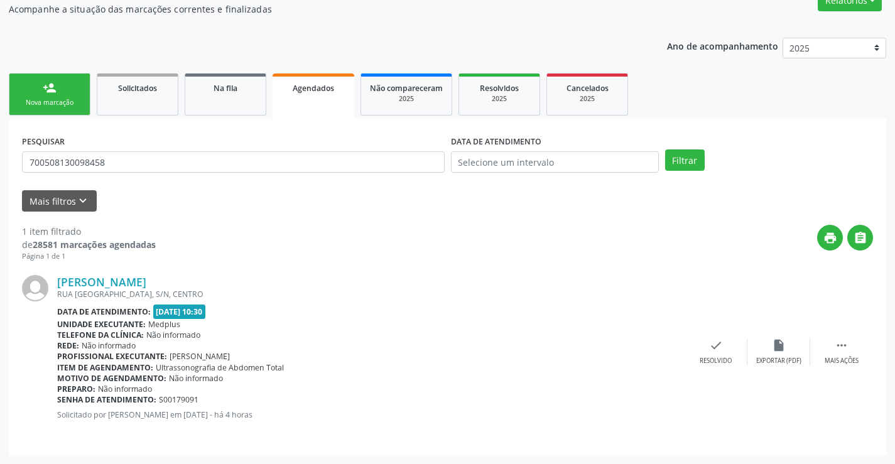 This screenshot has height=464, width=895. Describe the element at coordinates (830, 238) in the screenshot. I see `button: print` at that location.